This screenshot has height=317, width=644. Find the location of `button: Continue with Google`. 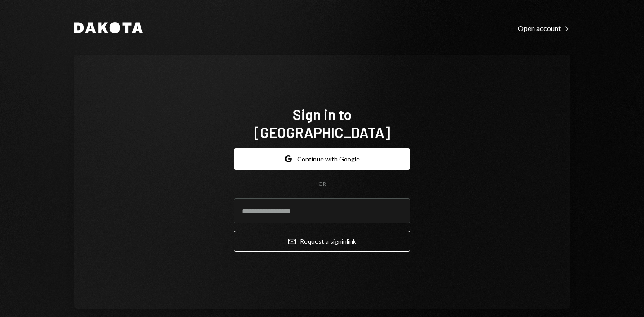

button: Continue with Google is located at coordinates (322, 159).